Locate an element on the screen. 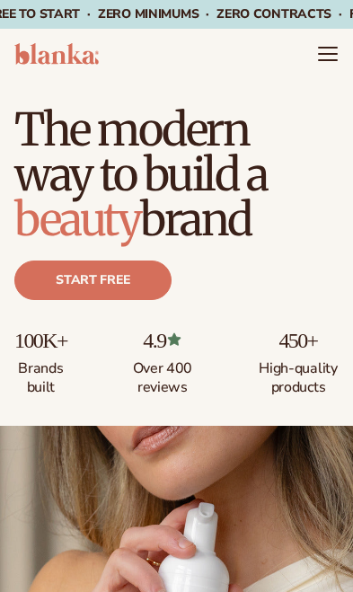  p: Over 400 reviews is located at coordinates (163, 375).